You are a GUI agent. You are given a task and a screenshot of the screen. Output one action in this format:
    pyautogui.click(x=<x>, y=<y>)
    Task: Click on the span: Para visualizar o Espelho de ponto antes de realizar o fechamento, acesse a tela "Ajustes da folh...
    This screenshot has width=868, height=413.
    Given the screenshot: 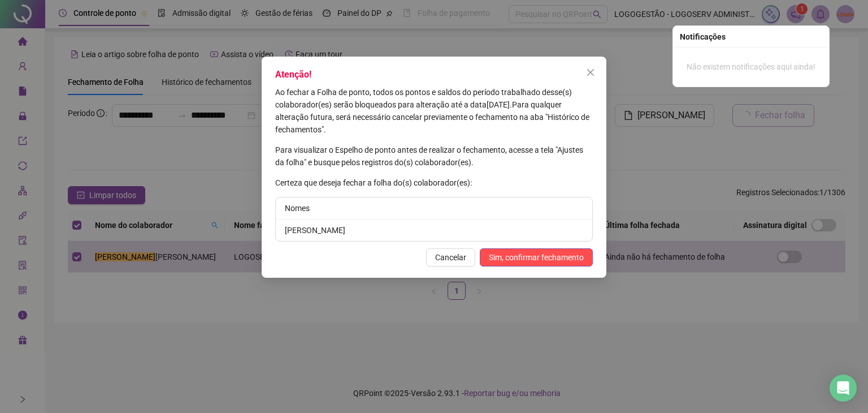 What is the action you would take?
    pyautogui.click(x=429, y=156)
    